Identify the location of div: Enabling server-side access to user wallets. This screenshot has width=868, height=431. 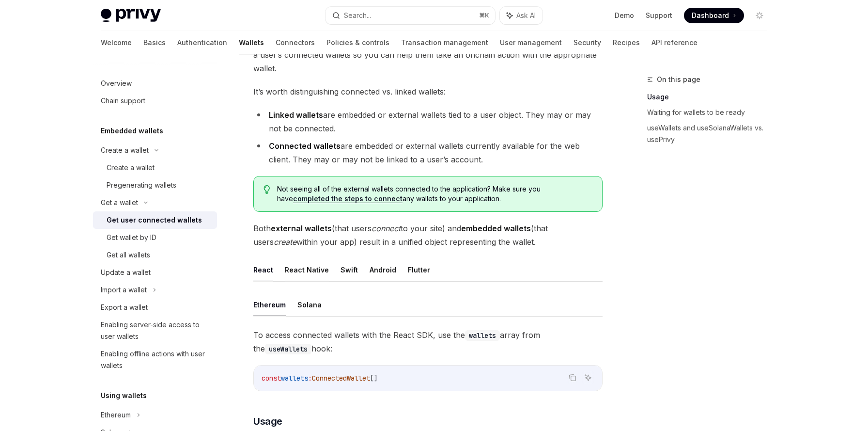
(156, 331).